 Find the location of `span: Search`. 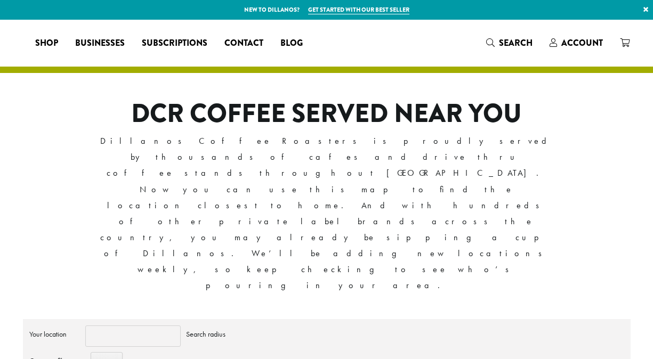

span: Search is located at coordinates (515, 43).